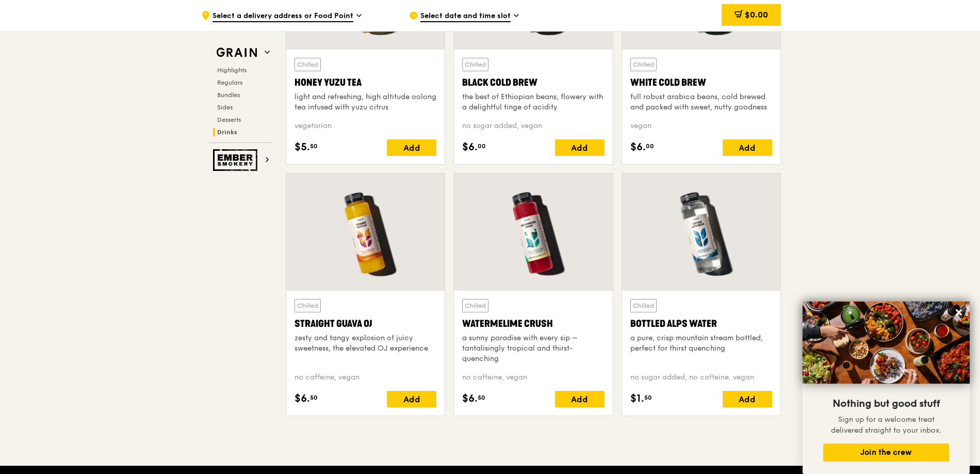  Describe the element at coordinates (229, 120) in the screenshot. I see `span: Desserts` at that location.